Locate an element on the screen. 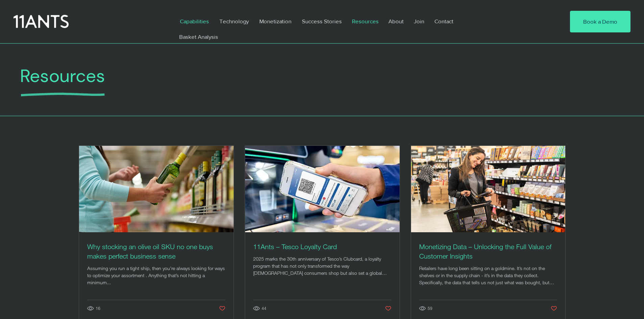  p: Basket Analysis is located at coordinates (199, 37).